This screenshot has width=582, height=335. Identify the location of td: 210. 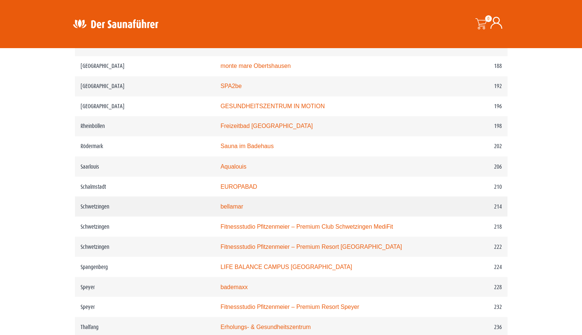
(466, 186).